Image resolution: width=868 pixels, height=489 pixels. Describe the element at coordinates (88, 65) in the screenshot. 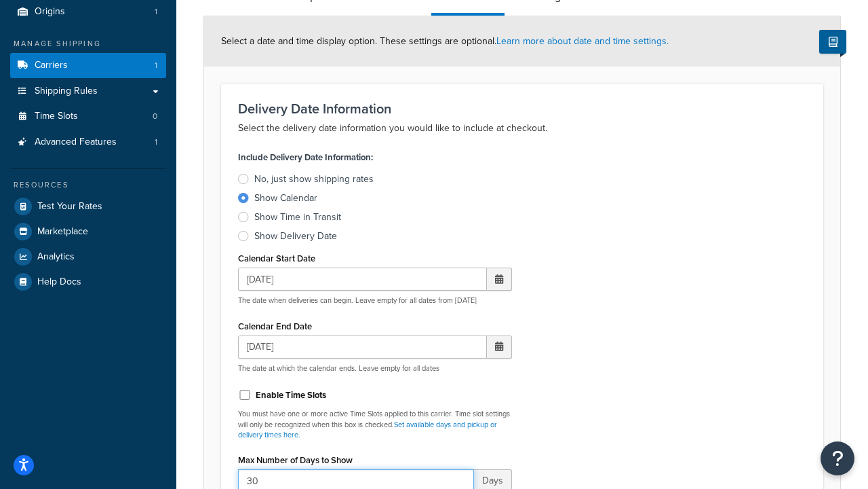

I see `a: Carriers1` at that location.